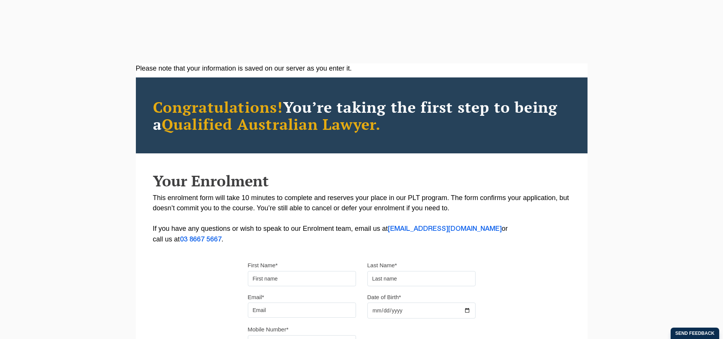 Image resolution: width=723 pixels, height=339 pixels. I want to click on input: Email, so click(302, 310).